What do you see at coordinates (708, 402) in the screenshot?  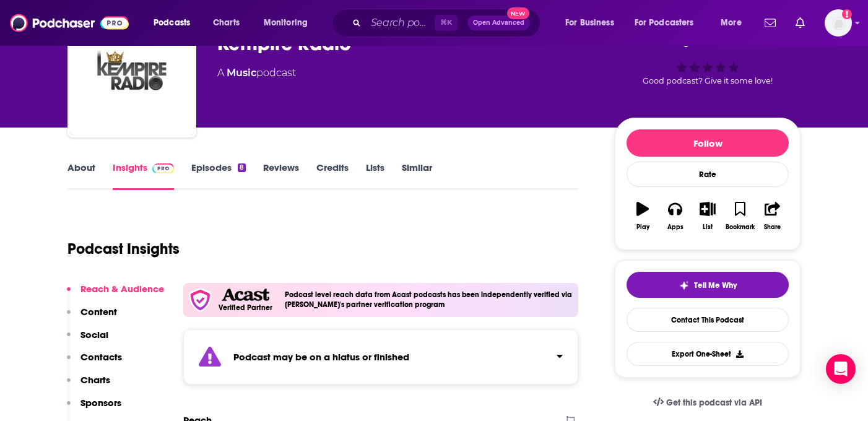 I see `a: Get this podcast via API` at bounding box center [708, 402].